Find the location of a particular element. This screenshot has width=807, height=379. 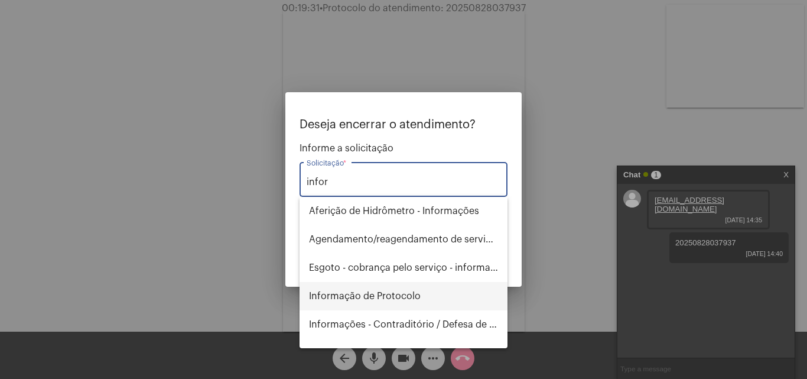

input: Buscar solicitação is located at coordinates (404, 182).